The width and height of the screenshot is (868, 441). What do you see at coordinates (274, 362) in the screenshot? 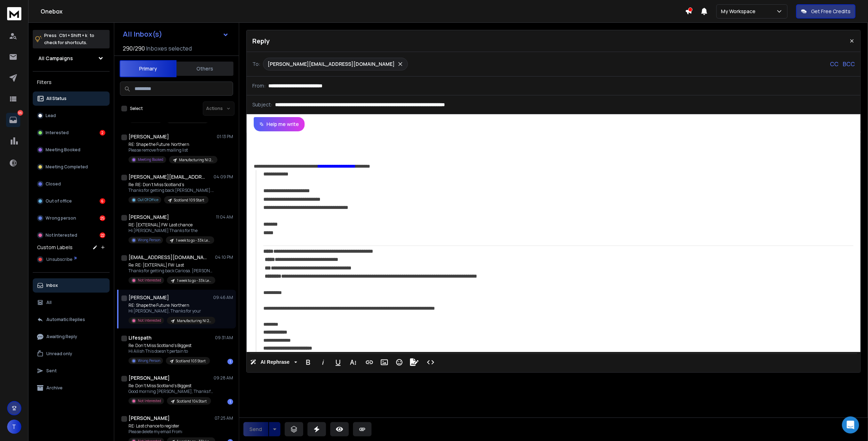
I see `button: AI Rephrase` at bounding box center [274, 362].